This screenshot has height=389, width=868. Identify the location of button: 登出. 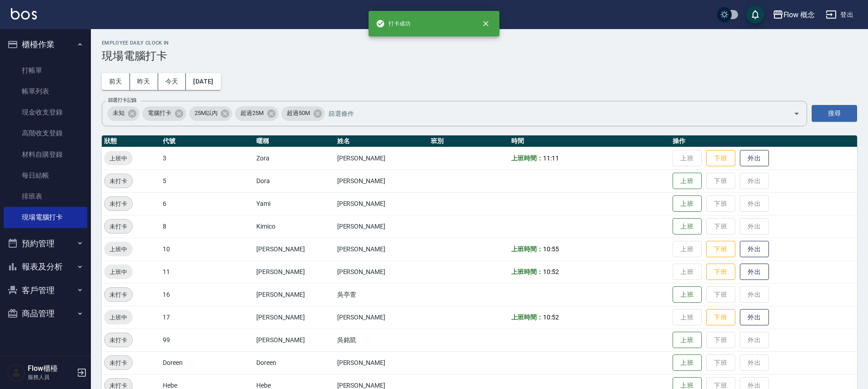
(839, 15).